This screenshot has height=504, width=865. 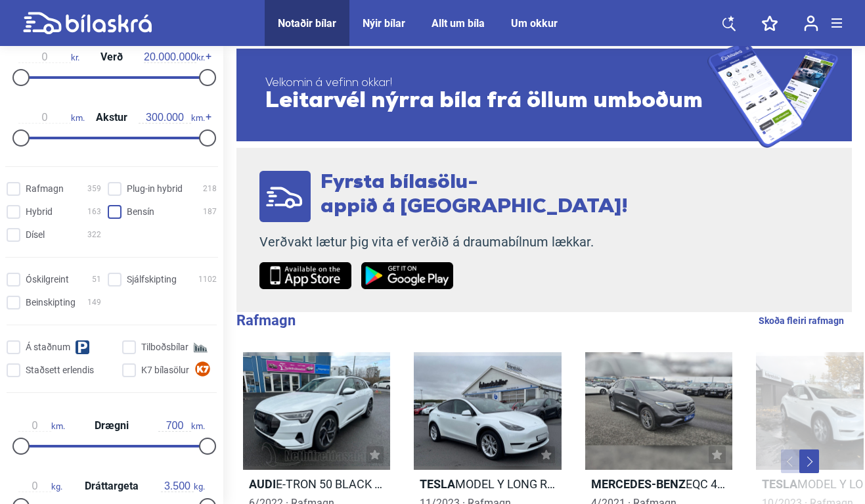 What do you see at coordinates (486, 102) in the screenshot?
I see `span: Leitarvél nýrra bíla frá öllum umboðum` at bounding box center [486, 102].